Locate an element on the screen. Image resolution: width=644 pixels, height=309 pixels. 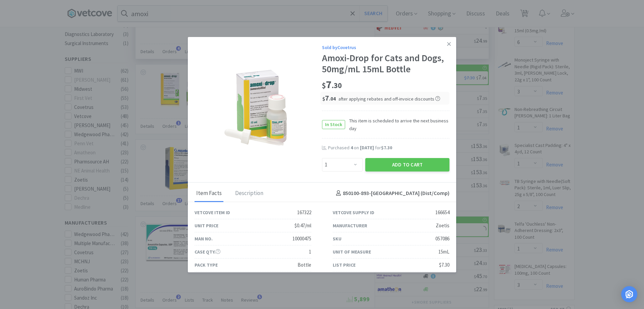
span: after applying rebates and off-invoice discounts is located at coordinates (389, 99).